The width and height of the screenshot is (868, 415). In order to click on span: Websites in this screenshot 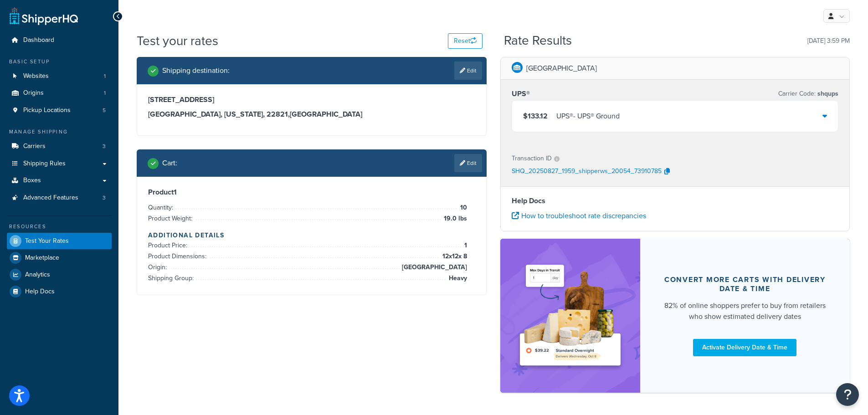, I will do `click(36, 76)`.